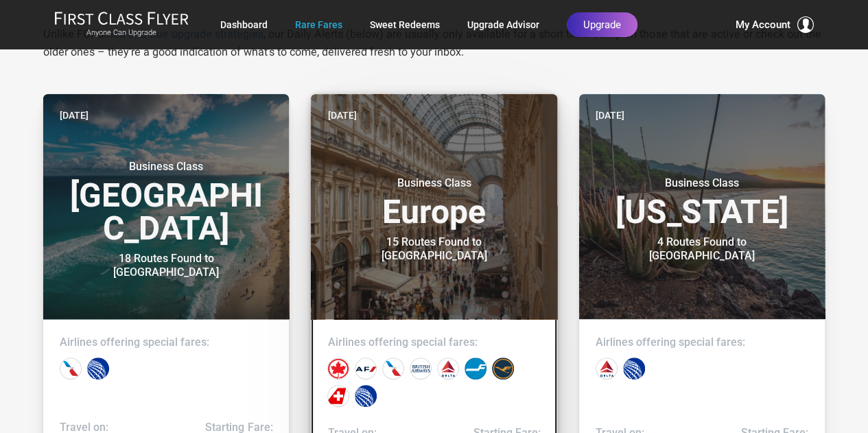 This screenshot has height=433, width=868. I want to click on small: Anyone Can Upgrade, so click(121, 33).